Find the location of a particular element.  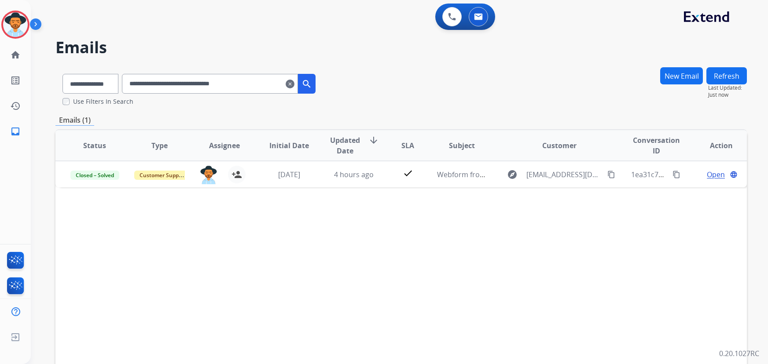

p: 0.20.1027RC is located at coordinates (739, 354).